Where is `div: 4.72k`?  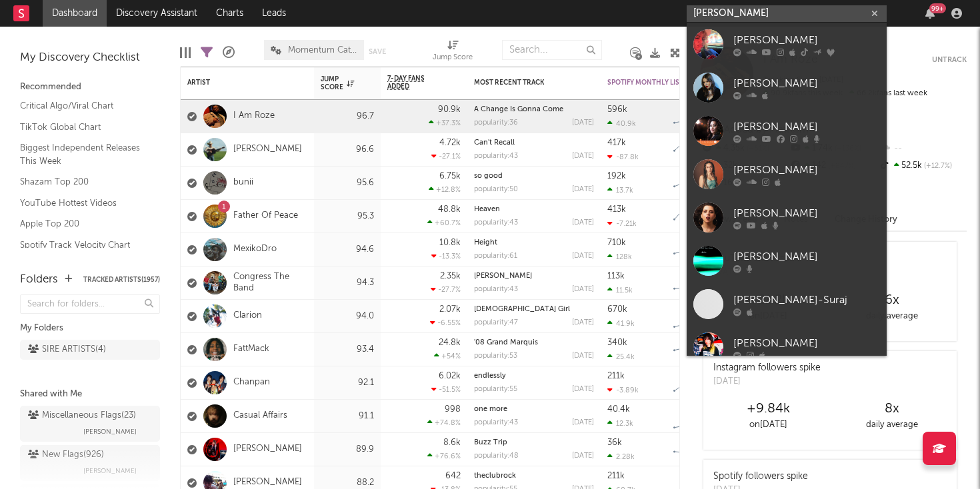 div: 4.72k is located at coordinates (450, 143).